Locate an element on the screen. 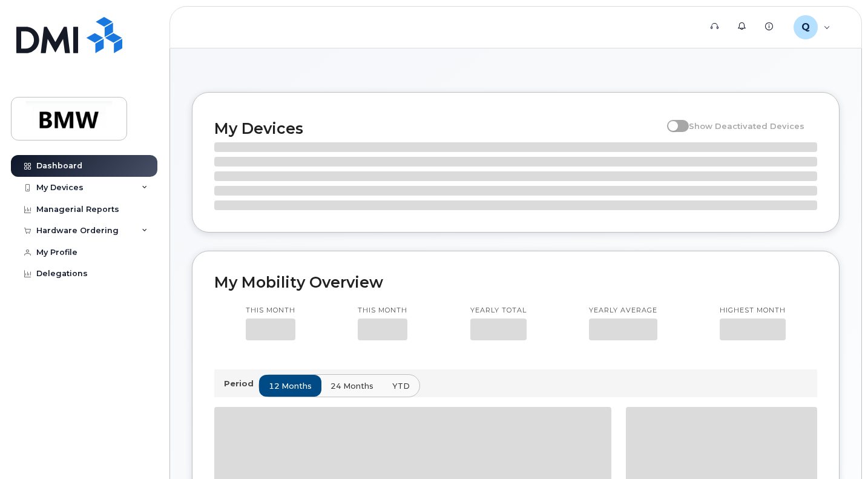  p: Yearly total is located at coordinates (498, 311).